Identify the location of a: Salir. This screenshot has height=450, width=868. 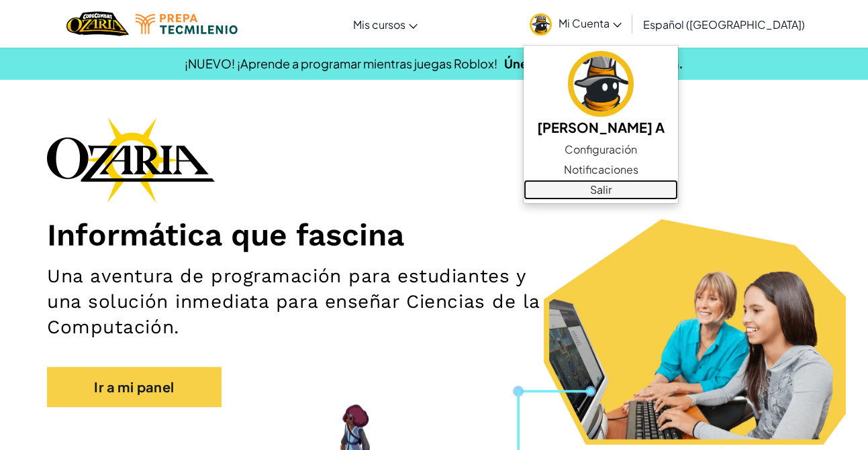
(601, 190).